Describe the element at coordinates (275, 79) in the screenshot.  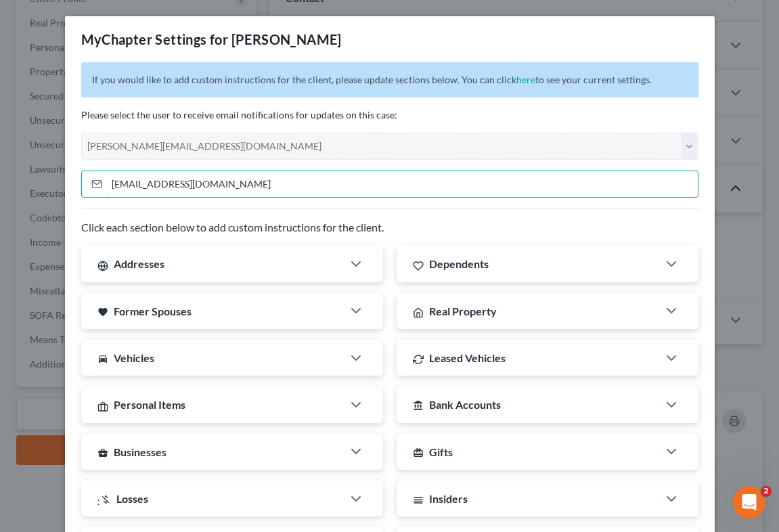
I see `span: If you would like to add custom instructions for the client, please update sections below.` at that location.